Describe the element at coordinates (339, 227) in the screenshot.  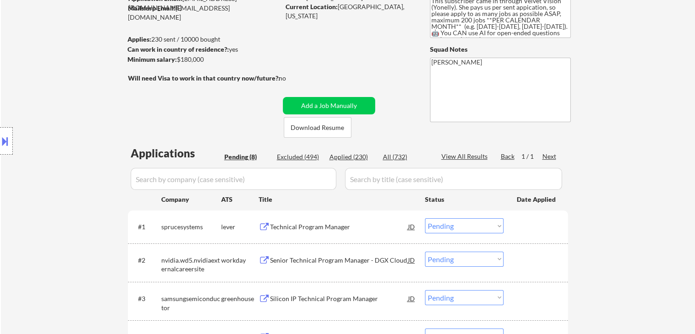
I see `div: Technical Program Manager` at that location.